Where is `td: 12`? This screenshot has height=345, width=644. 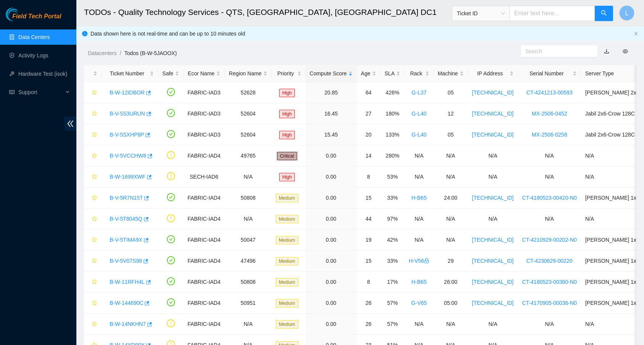
td: 12 is located at coordinates (451, 114).